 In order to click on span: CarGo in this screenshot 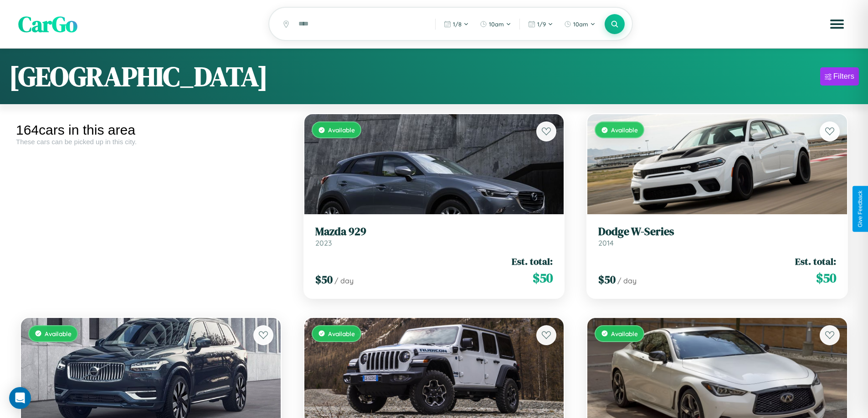, I will do `click(48, 24)`.